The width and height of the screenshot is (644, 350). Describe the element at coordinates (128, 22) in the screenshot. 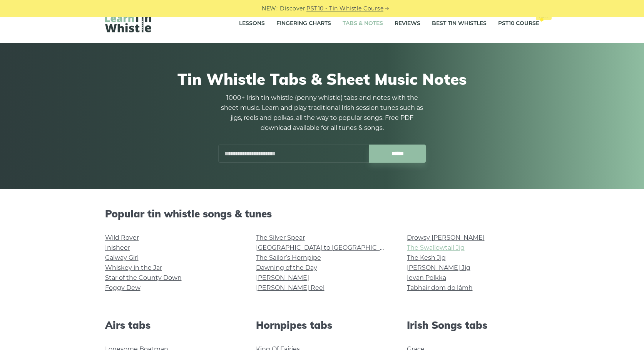

I see `img: LearnTinWhistle.com` at that location.